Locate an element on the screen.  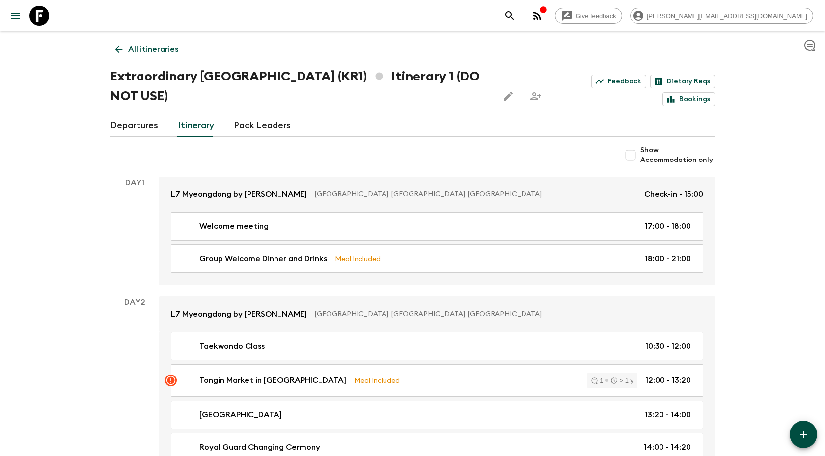
p: Day 2 is located at coordinates (135, 303).